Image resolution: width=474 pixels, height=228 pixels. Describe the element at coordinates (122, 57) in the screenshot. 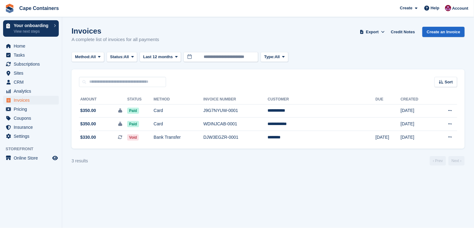

I see `button: Status: All` at that location.